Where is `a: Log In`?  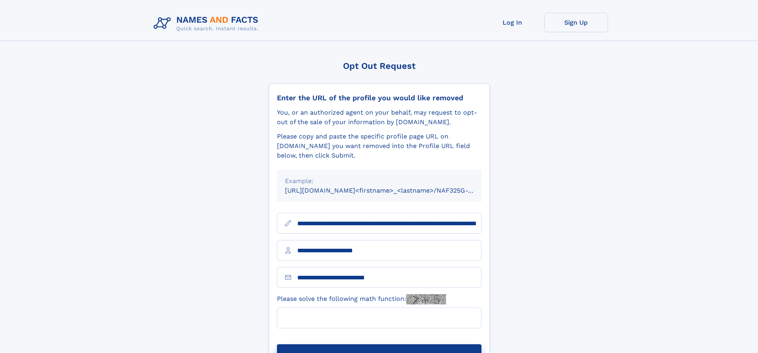 a: Log In is located at coordinates (513, 22).